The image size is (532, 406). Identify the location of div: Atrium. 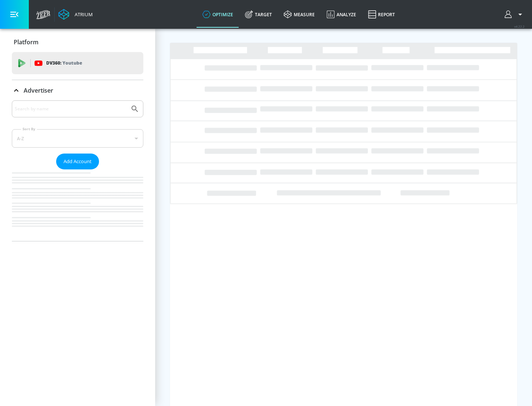
(82, 14).